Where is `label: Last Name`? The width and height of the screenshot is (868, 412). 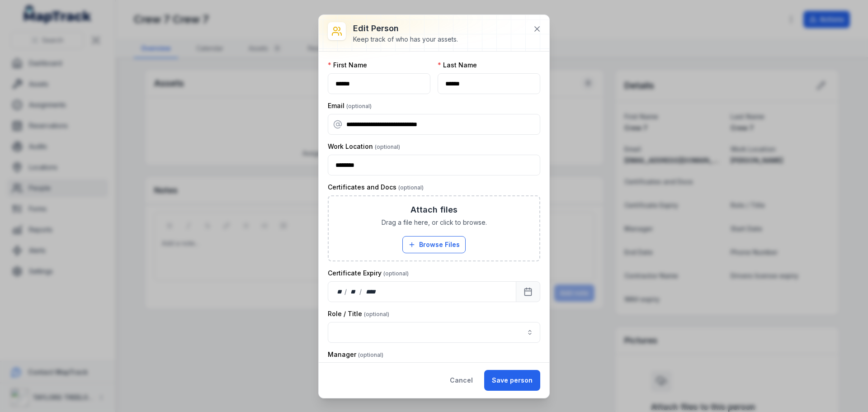
label: Last Name is located at coordinates (457, 66).